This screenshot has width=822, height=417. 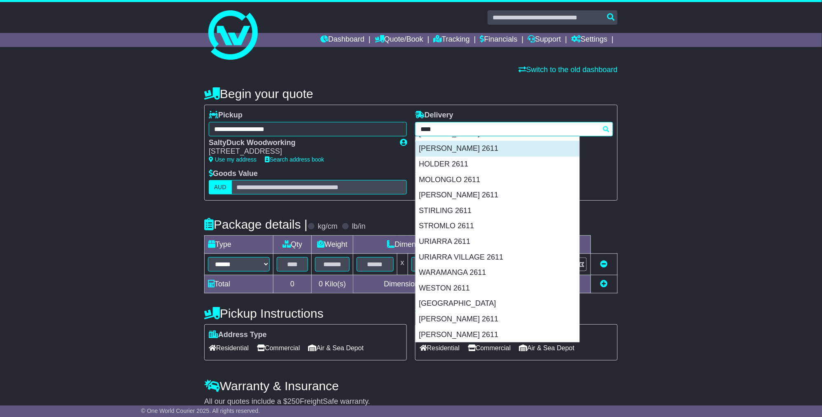 I want to click on div: HOLDER 2611, so click(x=497, y=164).